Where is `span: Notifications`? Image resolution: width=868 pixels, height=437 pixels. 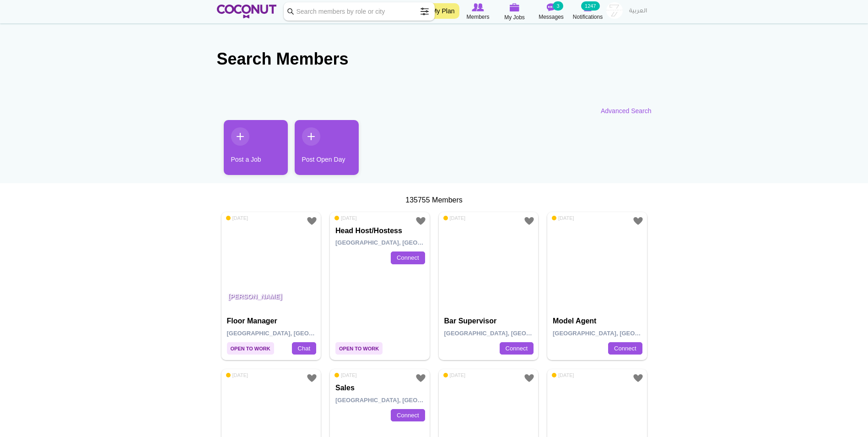 span: Notifications is located at coordinates (588, 17).